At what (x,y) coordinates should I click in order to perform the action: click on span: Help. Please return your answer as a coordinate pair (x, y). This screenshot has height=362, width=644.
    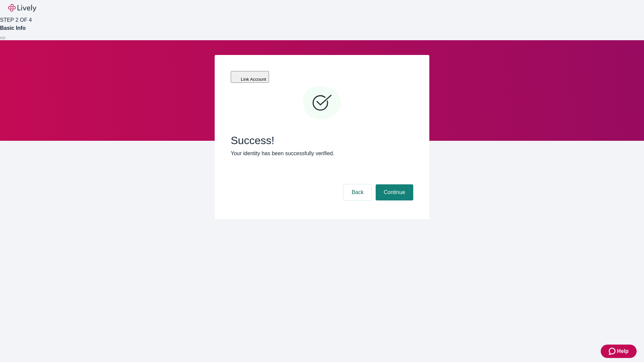
    Looking at the image, I should click on (622, 351).